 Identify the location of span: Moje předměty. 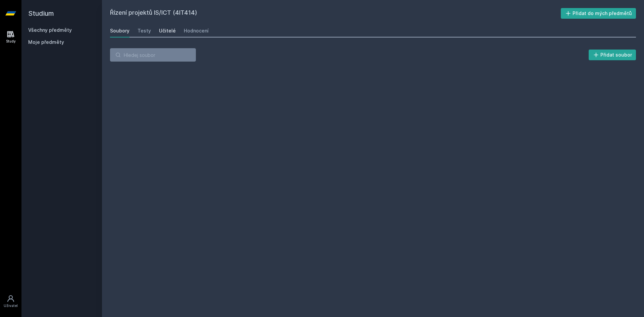
(46, 42).